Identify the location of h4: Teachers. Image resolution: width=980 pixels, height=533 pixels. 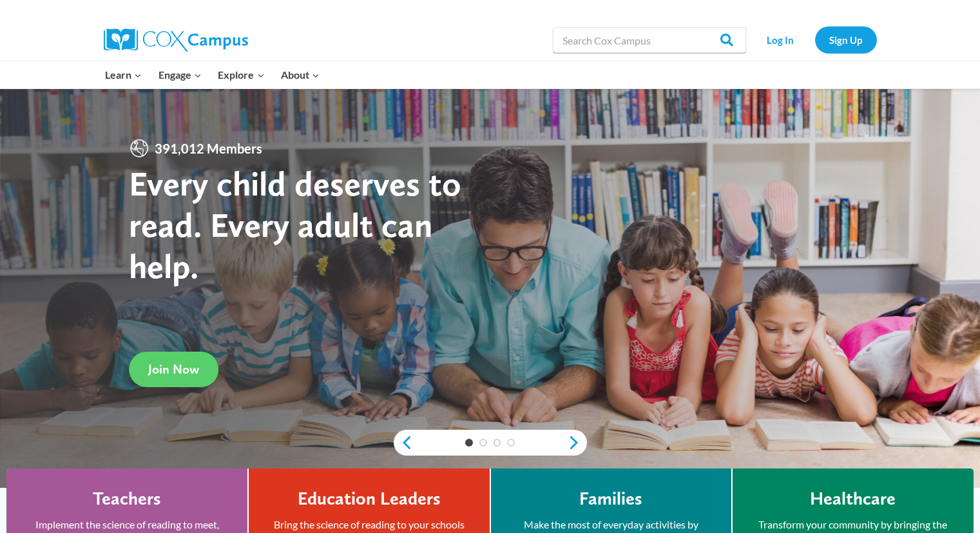
(127, 498).